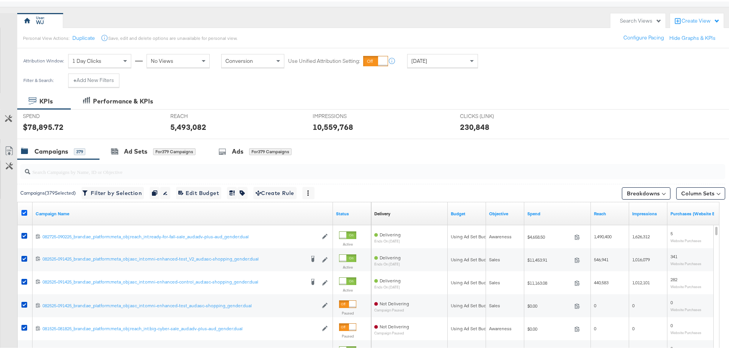  I want to click on button: Duplicate, so click(83, 36).